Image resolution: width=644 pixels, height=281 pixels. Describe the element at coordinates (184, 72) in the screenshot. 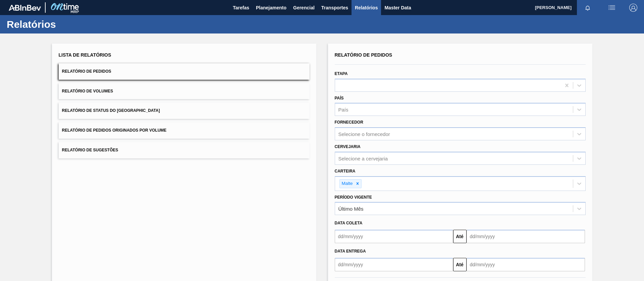

I see `button: Relatório de Pedidos` at that location.